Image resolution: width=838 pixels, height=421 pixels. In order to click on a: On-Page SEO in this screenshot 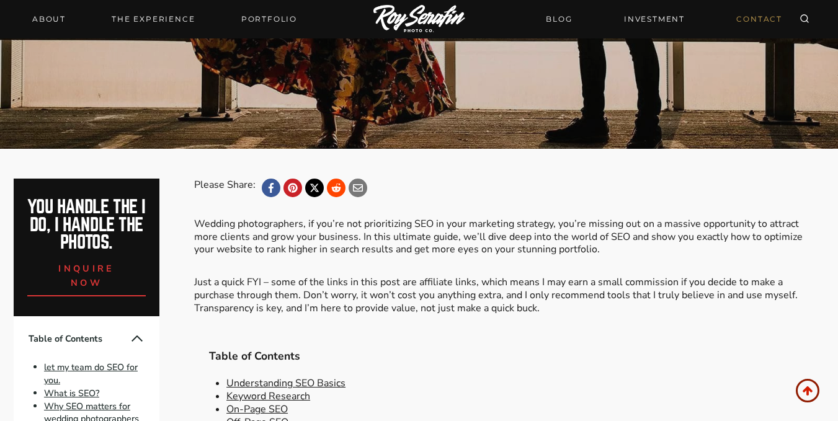, I will do `click(257, 410)`.